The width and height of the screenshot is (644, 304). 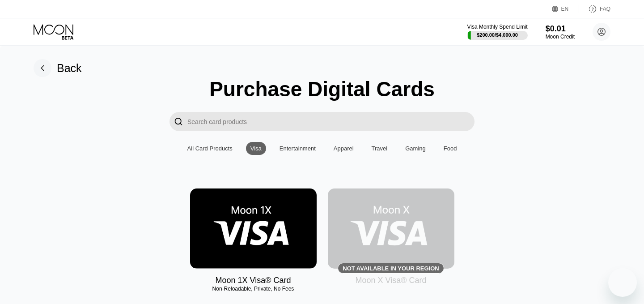 What do you see at coordinates (560, 32) in the screenshot?
I see `div: $0.01Moon Credit` at bounding box center [560, 32].